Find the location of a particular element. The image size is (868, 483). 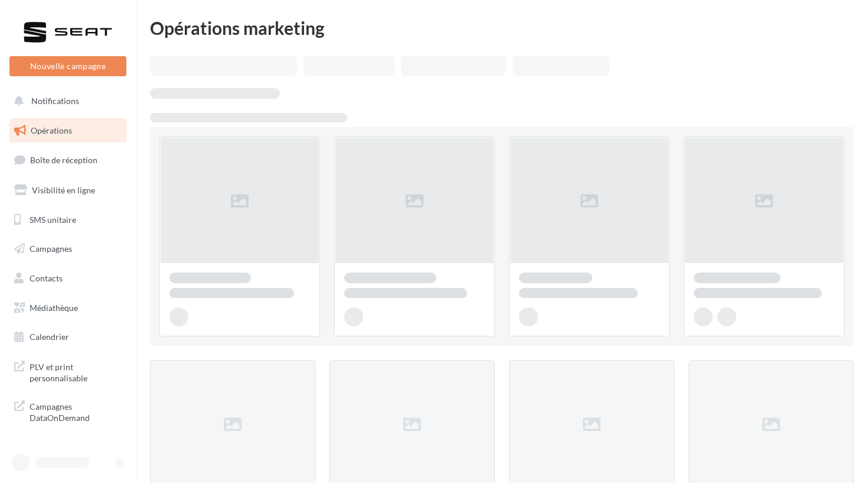

span: Notifications is located at coordinates (55, 101).